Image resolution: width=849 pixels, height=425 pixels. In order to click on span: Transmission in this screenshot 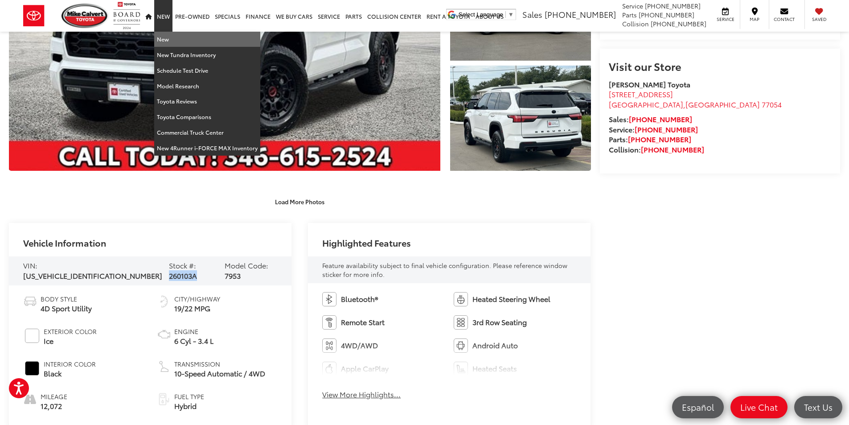, I will do `click(220, 364)`.